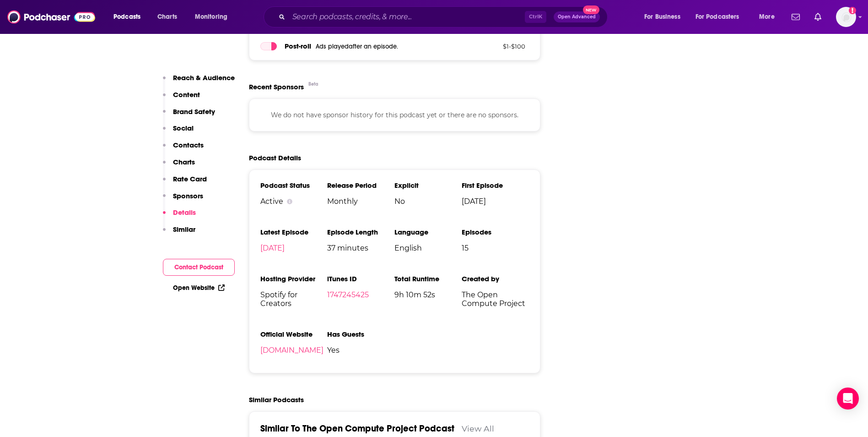 The width and height of the screenshot is (868, 437). Describe the element at coordinates (167, 17) in the screenshot. I see `a: Charts` at that location.